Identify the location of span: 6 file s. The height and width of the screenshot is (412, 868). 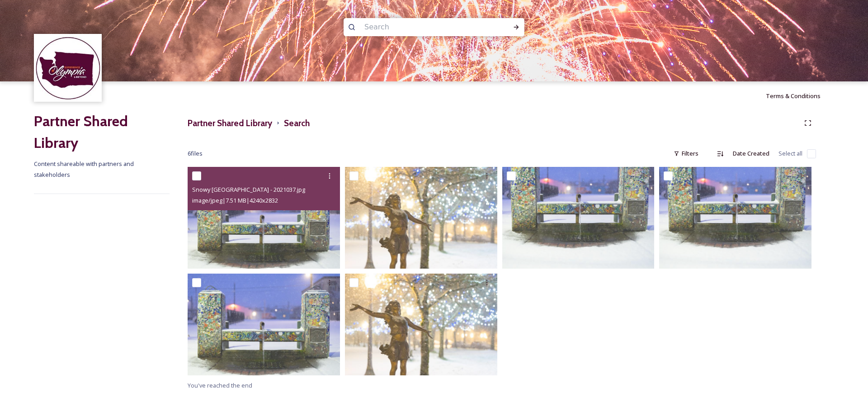
(195, 154).